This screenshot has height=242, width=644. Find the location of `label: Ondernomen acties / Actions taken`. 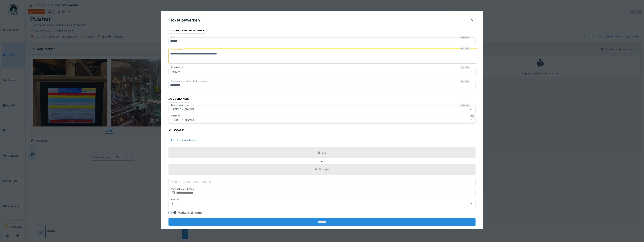

label: Ondernomen acties / Actions taken is located at coordinates (189, 81).